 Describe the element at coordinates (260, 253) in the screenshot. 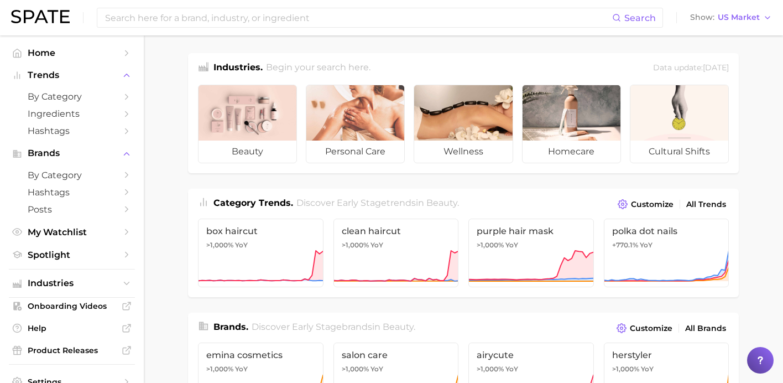

I see `a: box haircut>1,000% YoY` at that location.